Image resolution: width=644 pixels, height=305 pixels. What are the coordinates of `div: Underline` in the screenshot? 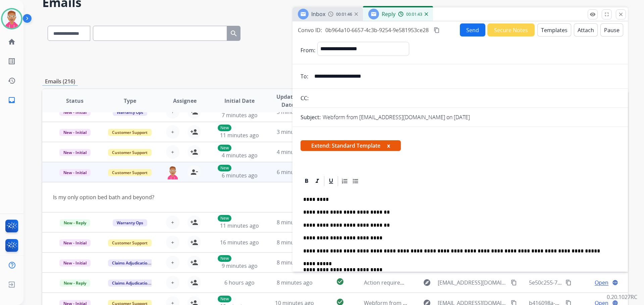 It's located at (331, 181).